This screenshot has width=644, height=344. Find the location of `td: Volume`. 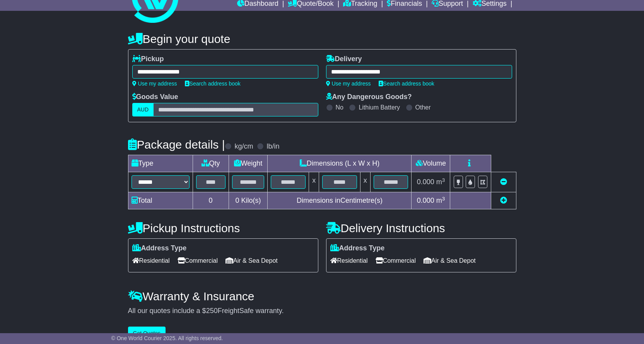

td: Volume is located at coordinates (431, 164).